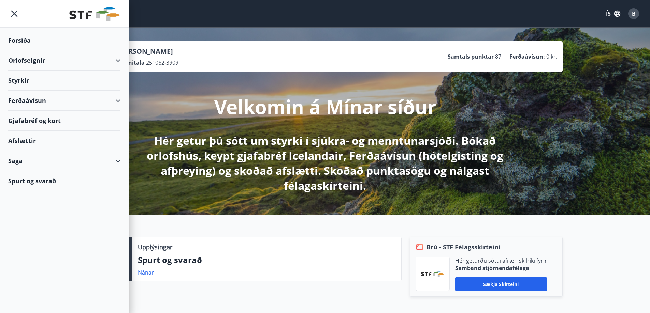  What do you see at coordinates (64, 141) in the screenshot?
I see `div: Afslættir` at bounding box center [64, 141].